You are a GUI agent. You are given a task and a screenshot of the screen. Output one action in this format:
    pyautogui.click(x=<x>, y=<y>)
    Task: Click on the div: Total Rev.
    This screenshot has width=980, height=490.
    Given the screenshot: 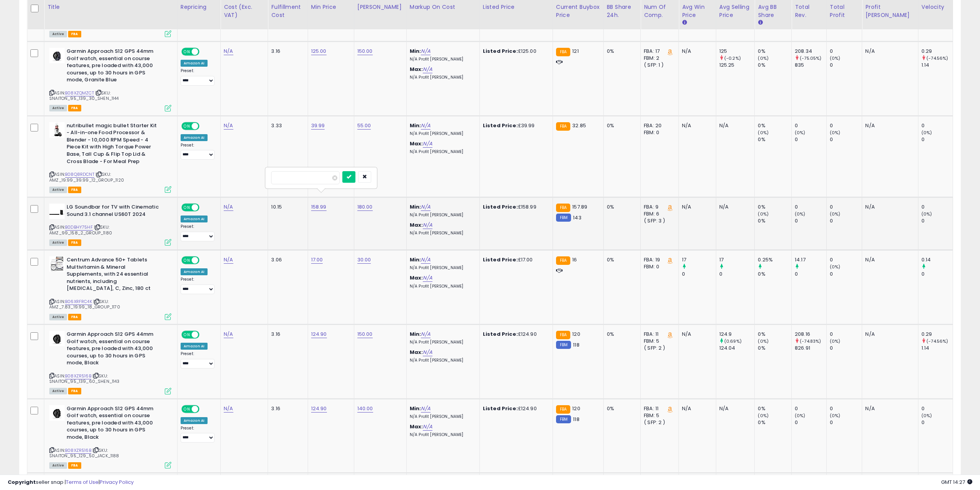 What is the action you would take?
    pyautogui.click(x=809, y=11)
    